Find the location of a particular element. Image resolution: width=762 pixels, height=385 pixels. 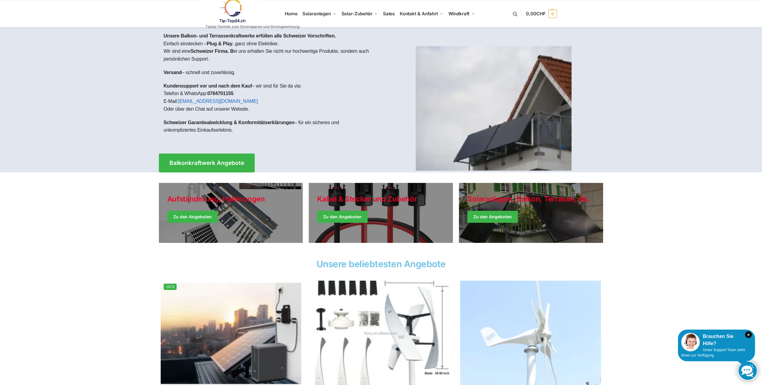

h2: Unsere beliebtesten Angebote is located at coordinates (381, 264).